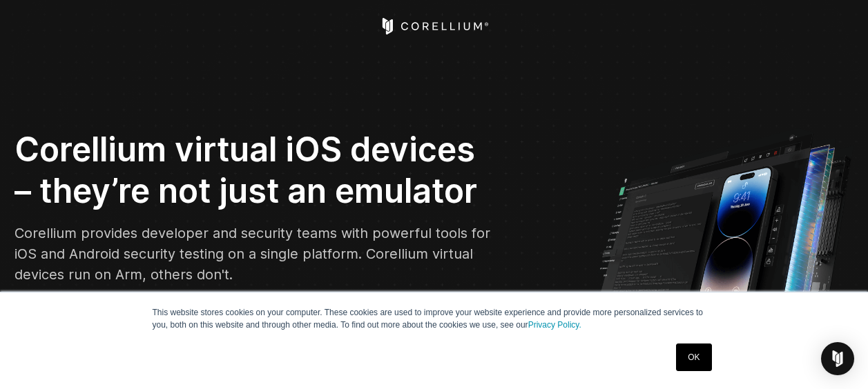  What do you see at coordinates (555, 325) in the screenshot?
I see `a: Privacy Policy.` at bounding box center [555, 325].